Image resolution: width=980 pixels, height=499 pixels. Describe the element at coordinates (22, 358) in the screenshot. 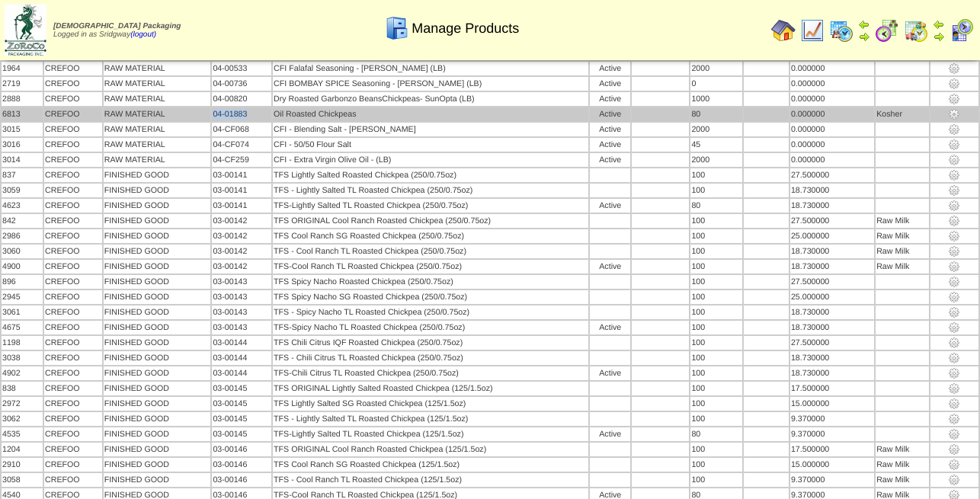

I see `td: 3038` at that location.